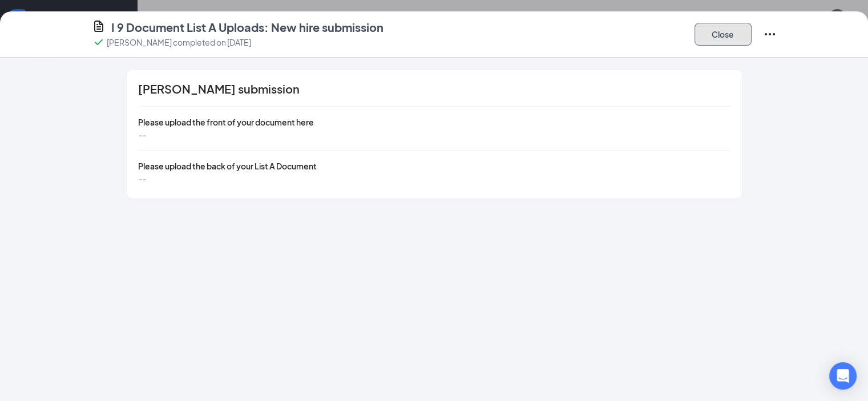  What do you see at coordinates (247, 28) in the screenshot?
I see `h4: I 9 Document List A Uploads: New hire submission` at bounding box center [247, 28].